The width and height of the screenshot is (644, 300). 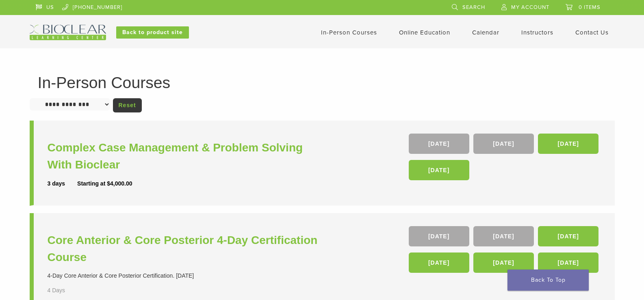 I want to click on div: 4 Days, so click(x=68, y=290).